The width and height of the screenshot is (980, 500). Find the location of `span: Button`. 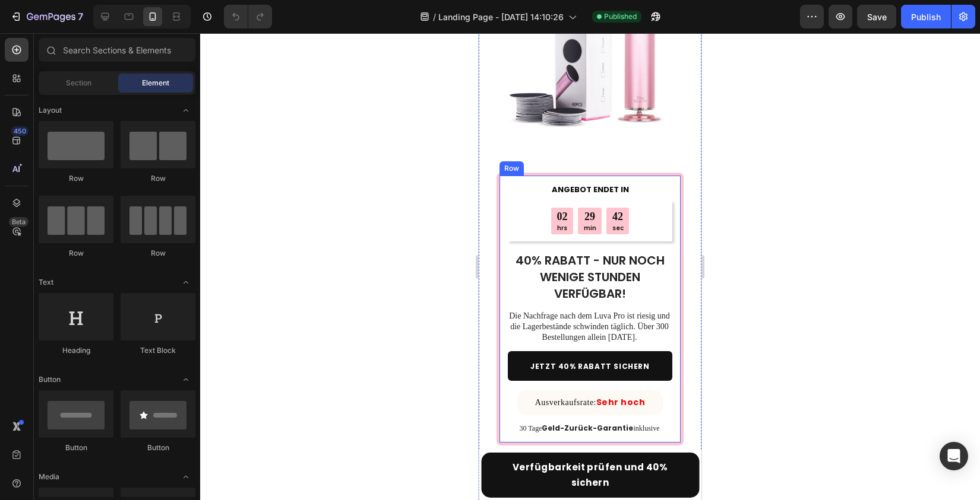

span: Button is located at coordinates (49, 380).